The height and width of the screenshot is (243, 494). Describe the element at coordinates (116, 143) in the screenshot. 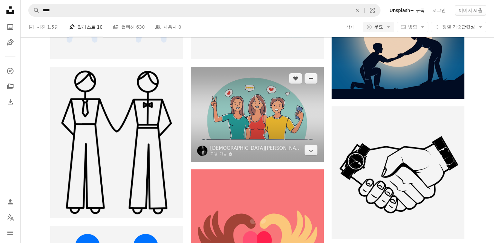

I see `img: 손을 잡고 있는 두 남자.` at that location.